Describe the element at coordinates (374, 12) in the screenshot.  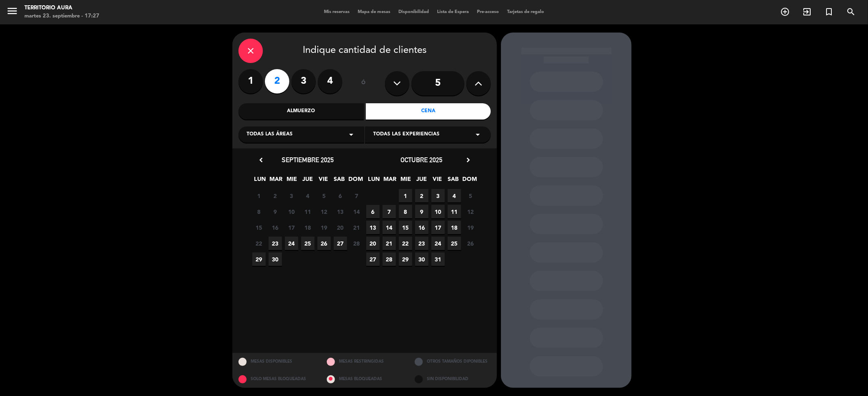
I see `span: Mapa de mesas` at that location.